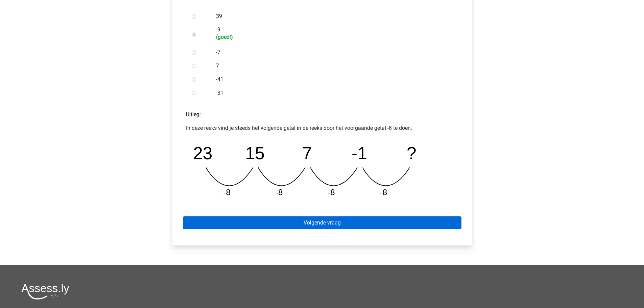 The height and width of the screenshot is (308, 644). What do you see at coordinates (333, 52) in the screenshot?
I see `label: -7` at bounding box center [333, 52].